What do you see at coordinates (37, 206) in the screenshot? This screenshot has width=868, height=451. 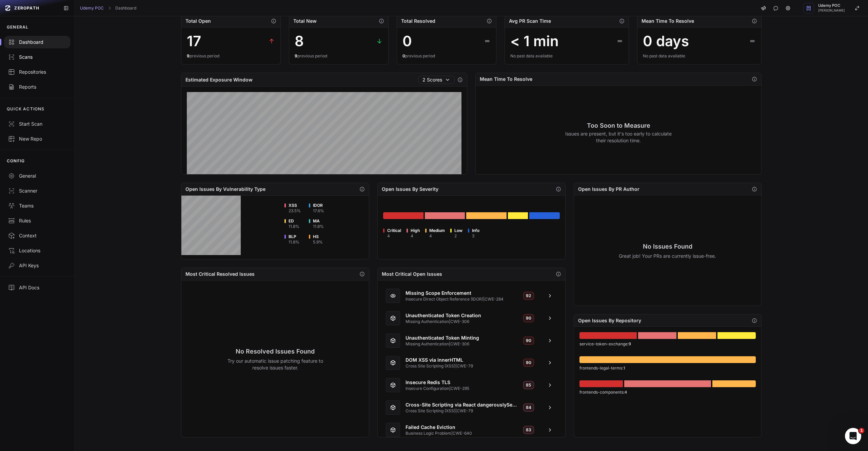 I see `div: Teams` at bounding box center [37, 206].